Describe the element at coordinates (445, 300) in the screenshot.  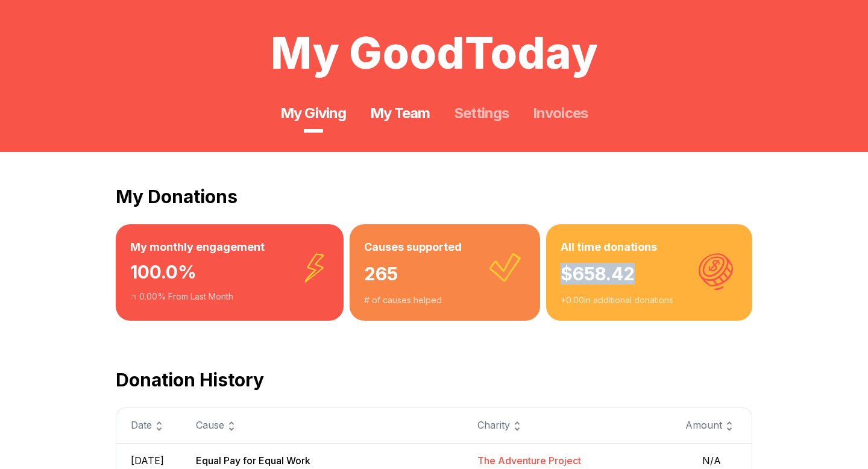
I see `div: # of causes helped` at that location.